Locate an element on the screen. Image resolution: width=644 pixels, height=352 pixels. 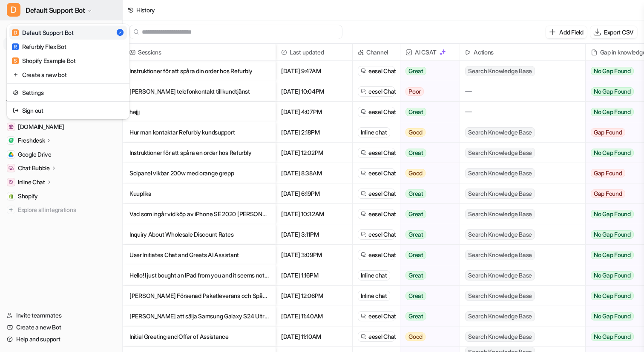
a: Sign out is located at coordinates (68, 110).